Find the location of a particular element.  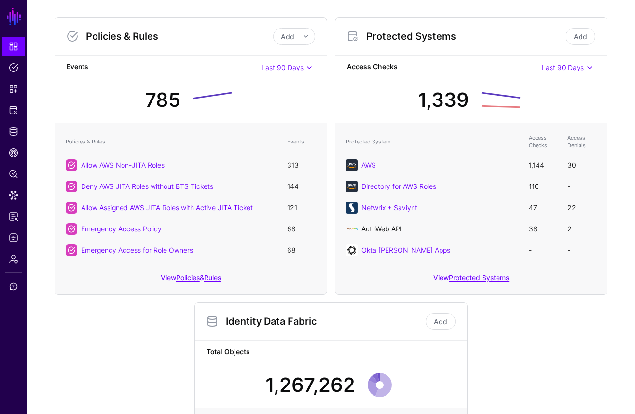

a: Deny AWS JITA Roles without BTS Tickets is located at coordinates (147, 186).